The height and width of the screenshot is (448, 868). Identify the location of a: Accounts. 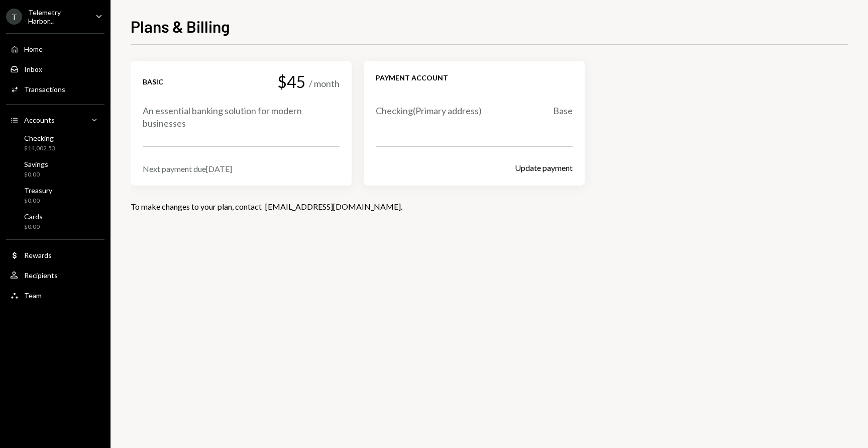
(55, 119).